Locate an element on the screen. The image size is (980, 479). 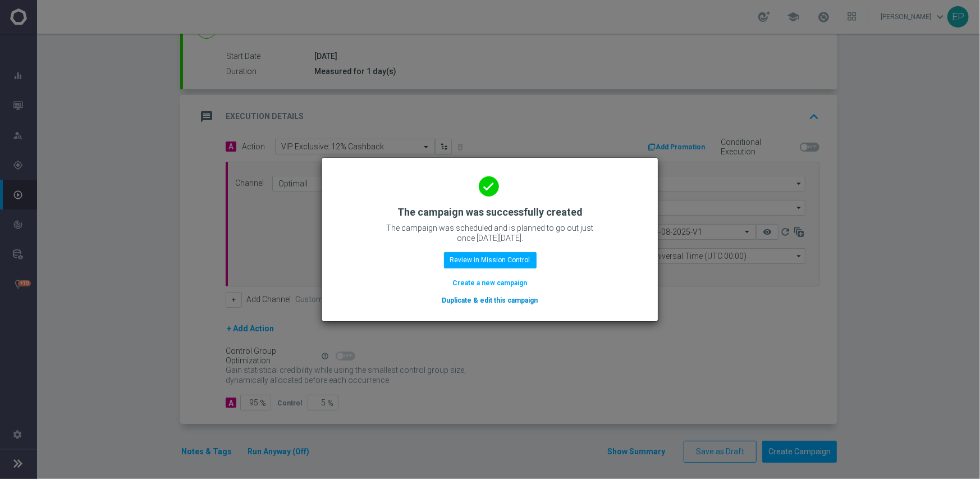
button: Create a new campaign is located at coordinates (490, 283).